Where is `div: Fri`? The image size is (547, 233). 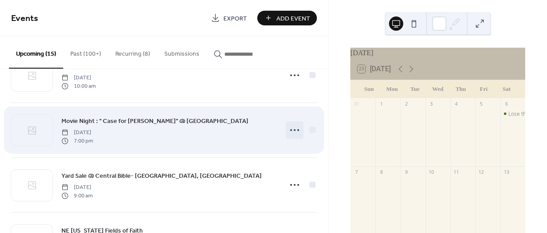 div: Fri is located at coordinates (484, 89).